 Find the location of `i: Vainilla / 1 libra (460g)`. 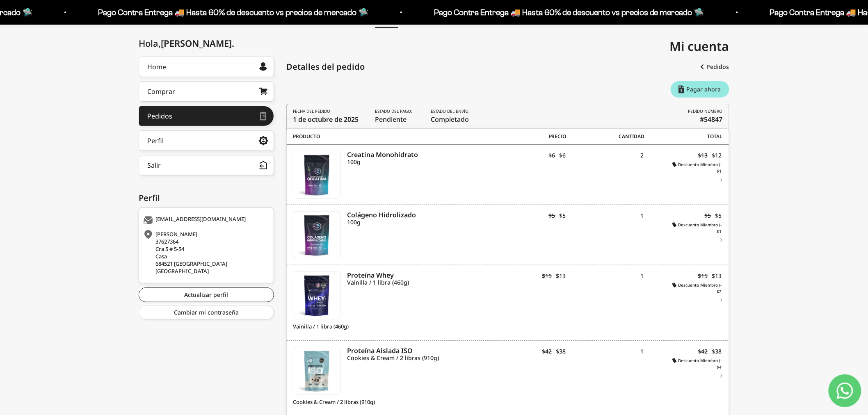

i: Vainilla / 1 libra (460g) is located at coordinates (417, 282).